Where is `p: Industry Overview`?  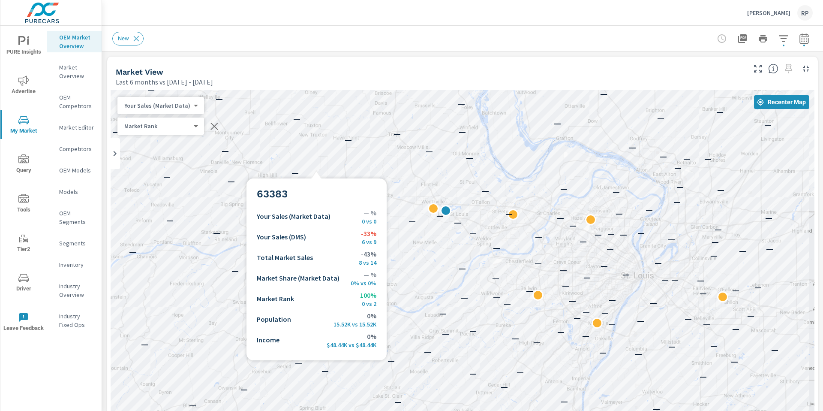
p: Industry Overview is located at coordinates (77, 290).